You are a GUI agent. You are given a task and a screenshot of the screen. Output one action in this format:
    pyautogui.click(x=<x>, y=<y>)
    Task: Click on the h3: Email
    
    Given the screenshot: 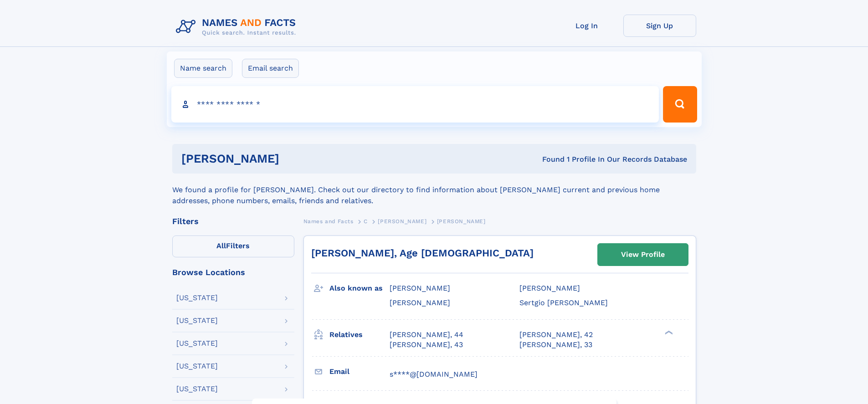 What is the action you would take?
    pyautogui.click(x=360, y=372)
    